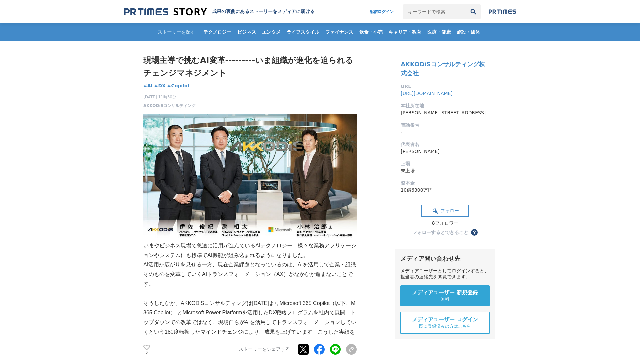 Image resolution: width=640 pixels, height=360 pixels. Describe the element at coordinates (247, 32) in the screenshot. I see `span: ビジネス` at that location.